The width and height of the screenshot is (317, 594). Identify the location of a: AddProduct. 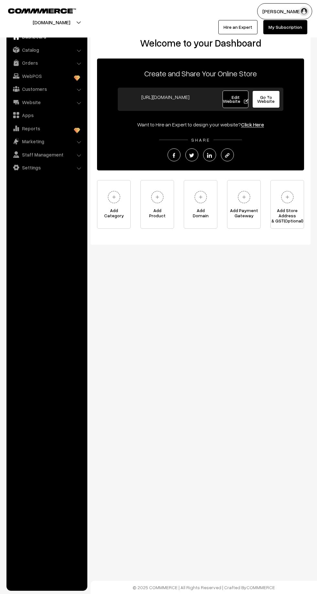
(157, 204).